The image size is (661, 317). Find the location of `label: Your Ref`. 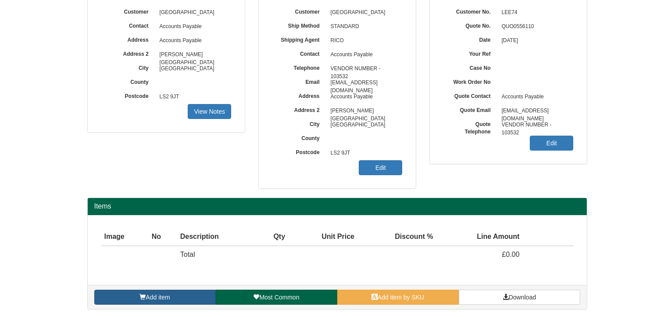

label: Your Ref is located at coordinates (470, 53).